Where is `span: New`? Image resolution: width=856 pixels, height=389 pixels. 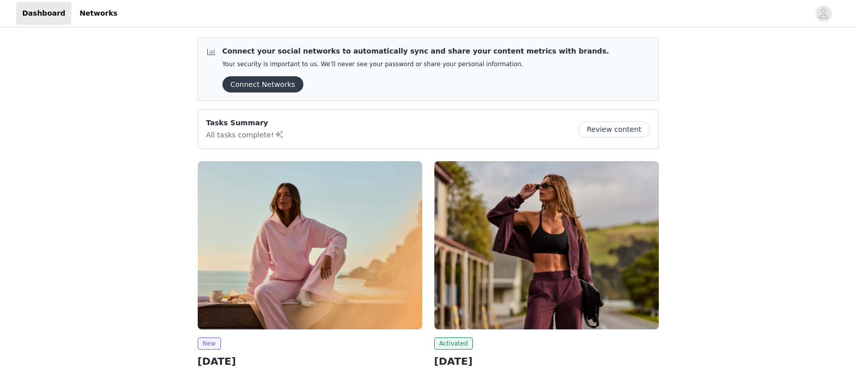
span: New is located at coordinates (209, 344).